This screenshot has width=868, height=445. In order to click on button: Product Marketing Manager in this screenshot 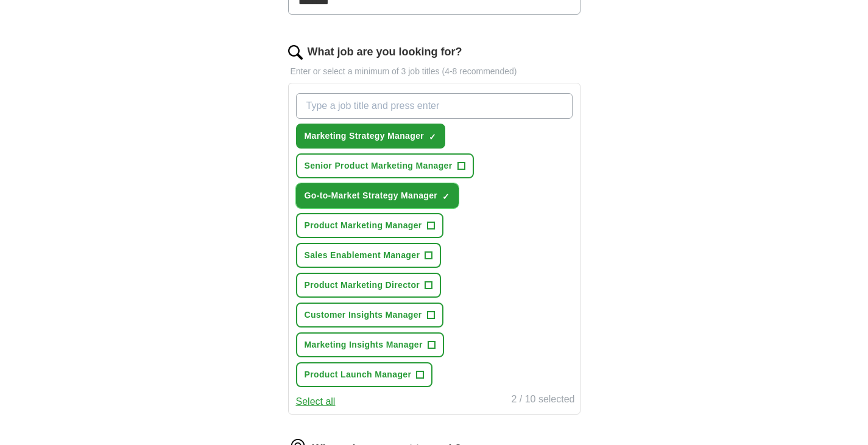, I will do `click(370, 225)`.